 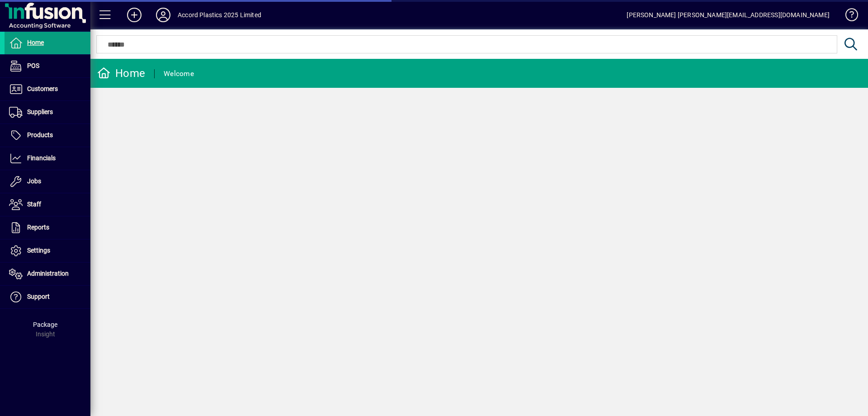 What do you see at coordinates (47, 273) in the screenshot?
I see `a: Administration` at bounding box center [47, 273].